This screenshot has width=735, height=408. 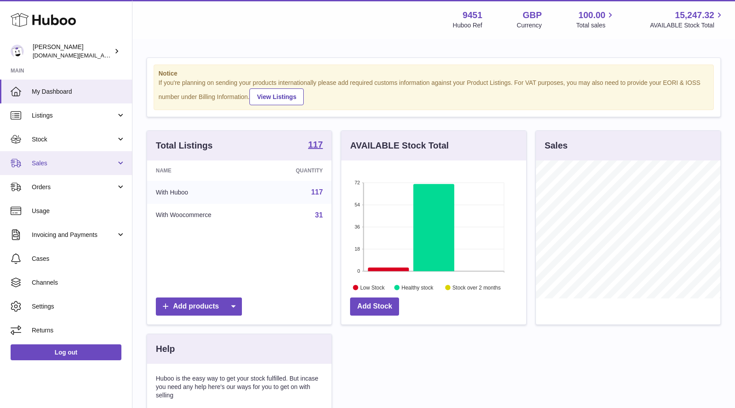 I want to click on a: Add Stock, so click(x=374, y=306).